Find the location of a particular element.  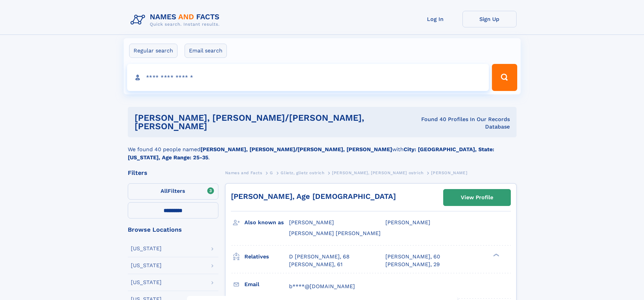

span: G is located at coordinates (271, 173).